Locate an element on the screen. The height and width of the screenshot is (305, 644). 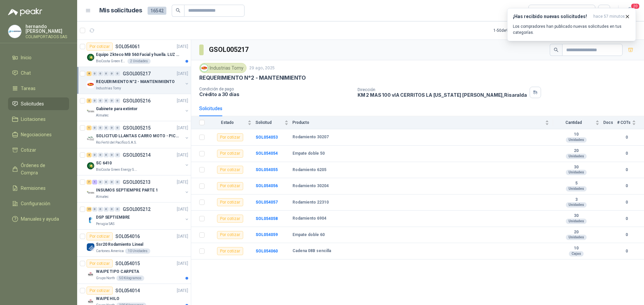
p: Equipo Zkteco MB 560 Facial y huella. LUZ VISIBLE is located at coordinates (137, 55).